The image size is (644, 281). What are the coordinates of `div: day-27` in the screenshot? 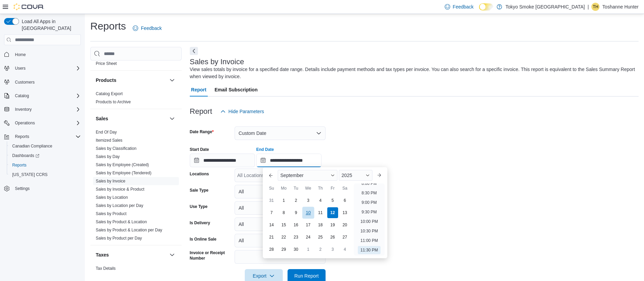 It's located at (345, 237).